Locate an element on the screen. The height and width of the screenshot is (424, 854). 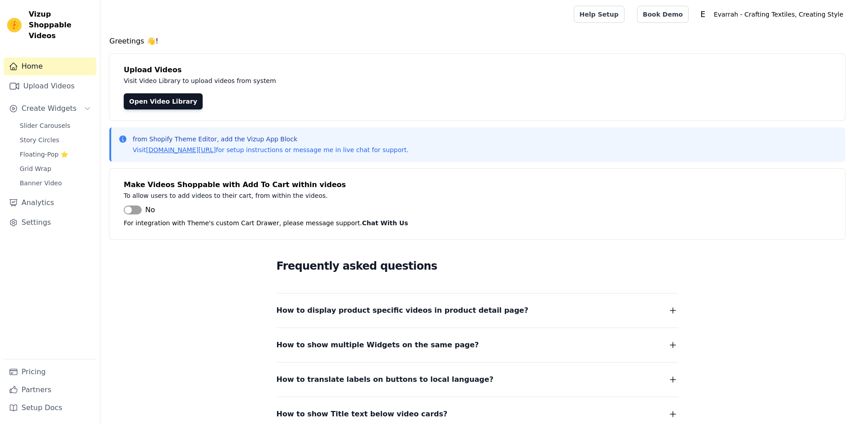
button: How to show Title text below video cards? is located at coordinates (478, 414).